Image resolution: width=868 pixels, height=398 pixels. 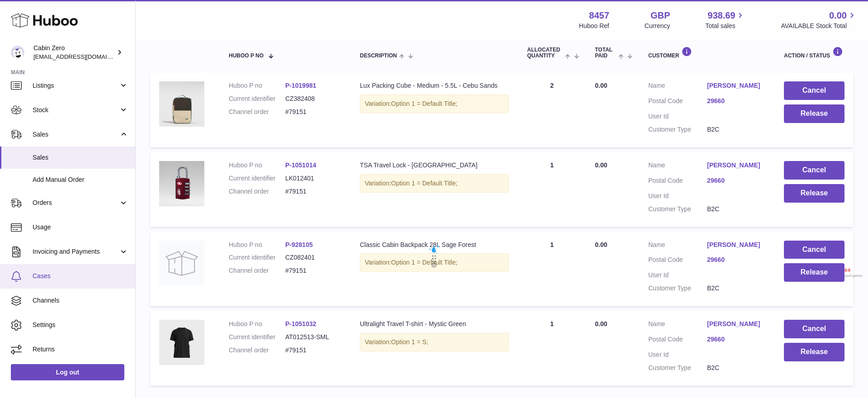 I want to click on span: Huboo P no, so click(x=246, y=56).